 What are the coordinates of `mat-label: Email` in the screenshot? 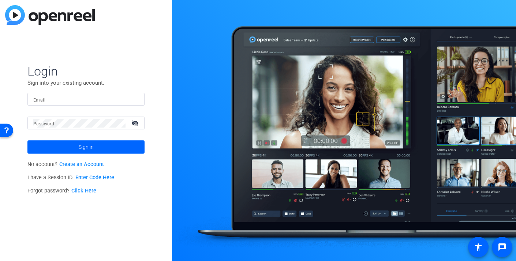 It's located at (39, 100).